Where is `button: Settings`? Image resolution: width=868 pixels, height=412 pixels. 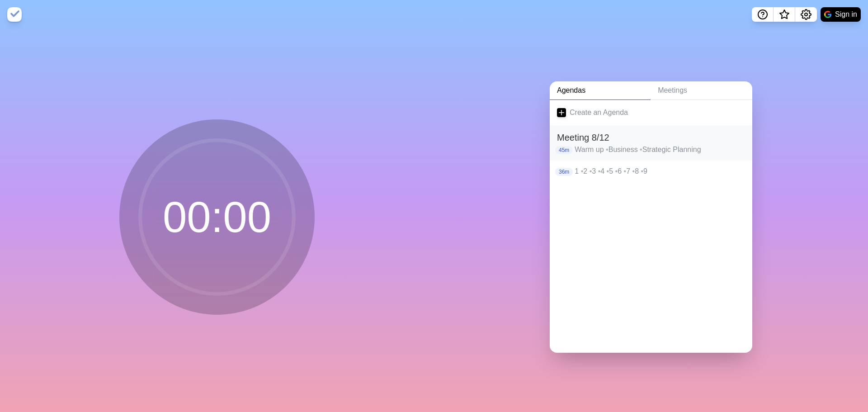
button: Settings is located at coordinates (806, 15).